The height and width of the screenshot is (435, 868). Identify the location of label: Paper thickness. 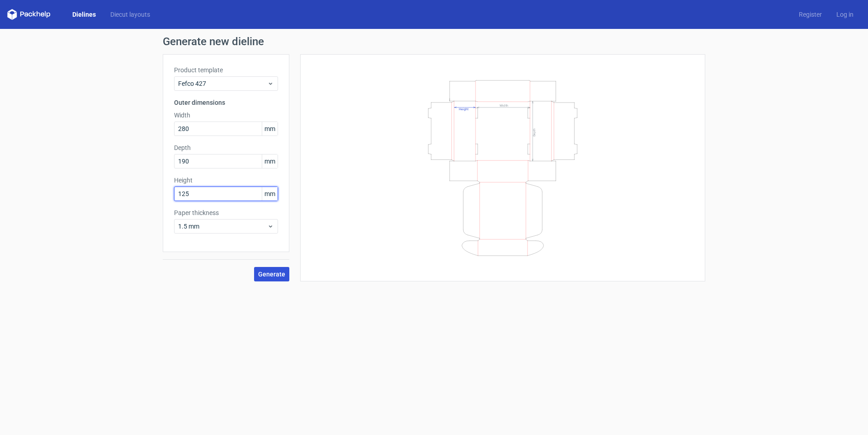
(226, 213).